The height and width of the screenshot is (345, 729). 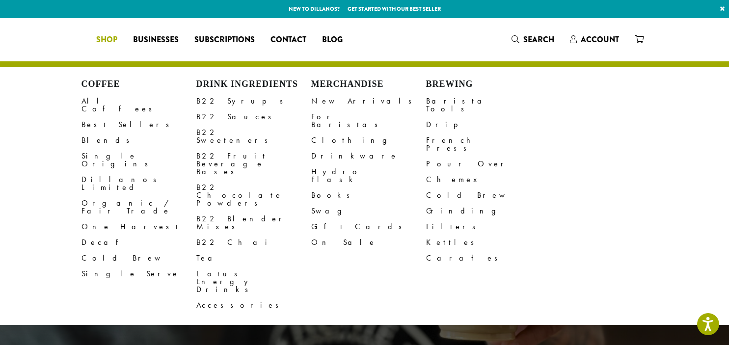 What do you see at coordinates (139, 125) in the screenshot?
I see `a: Best Sellers` at bounding box center [139, 125].